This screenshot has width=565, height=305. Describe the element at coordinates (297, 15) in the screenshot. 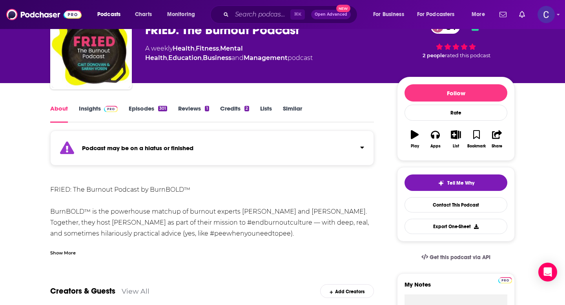

I see `span: ⌘ K` at that location.